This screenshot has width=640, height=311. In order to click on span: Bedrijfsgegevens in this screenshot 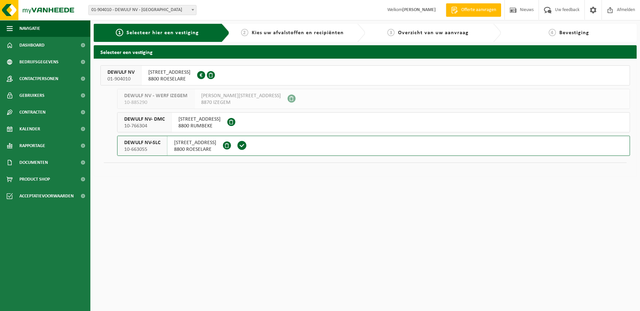, I will do `click(39, 62)`.